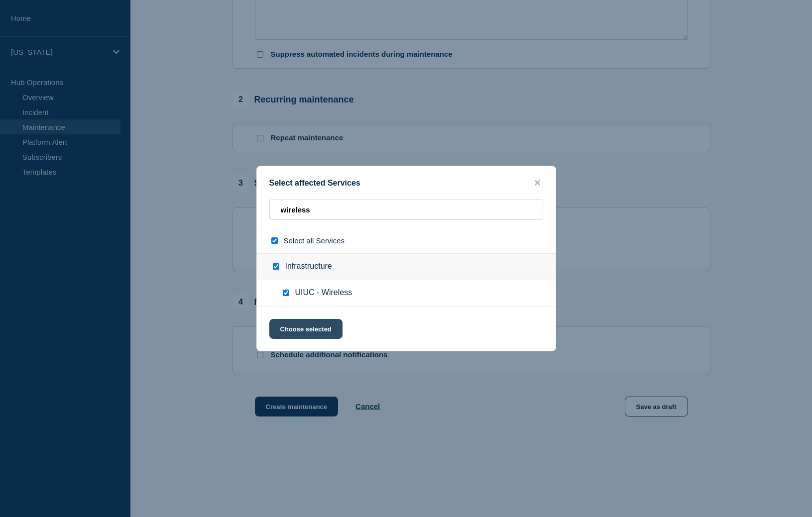 This screenshot has height=517, width=812. Describe the element at coordinates (305, 329) in the screenshot. I see `button: Choose selected` at that location.